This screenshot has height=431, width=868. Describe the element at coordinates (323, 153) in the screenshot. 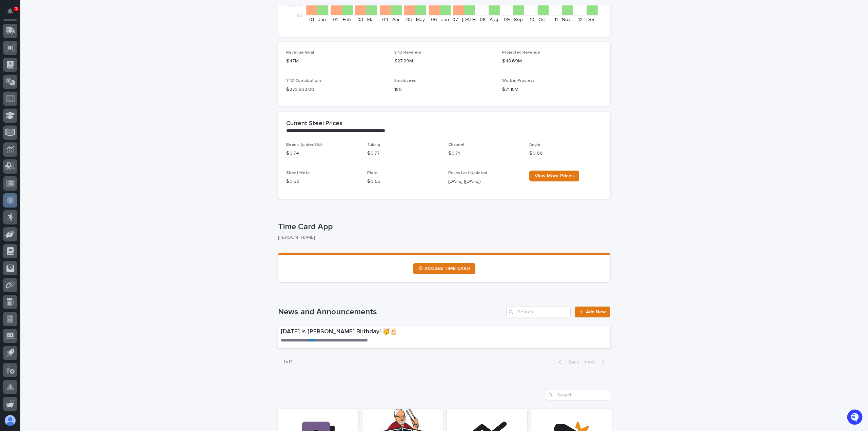

I see `p: $ 0.74` at that location.